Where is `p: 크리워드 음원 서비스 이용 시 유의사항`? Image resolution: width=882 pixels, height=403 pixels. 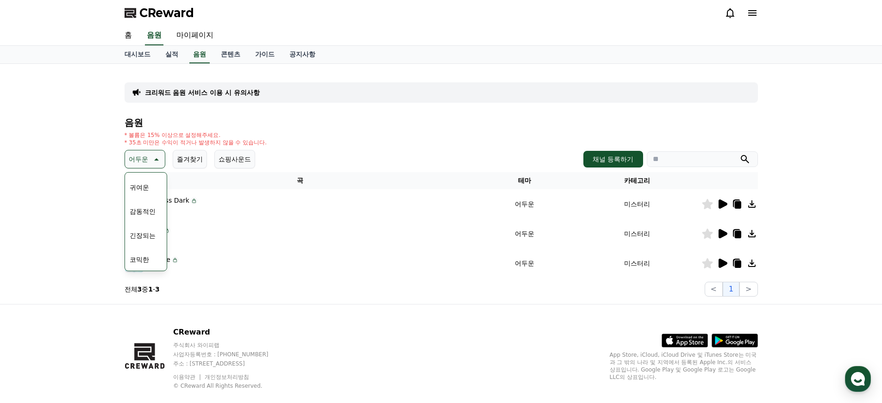 p: 크리워드 음원 서비스 이용 시 유의사항 is located at coordinates (202, 93).